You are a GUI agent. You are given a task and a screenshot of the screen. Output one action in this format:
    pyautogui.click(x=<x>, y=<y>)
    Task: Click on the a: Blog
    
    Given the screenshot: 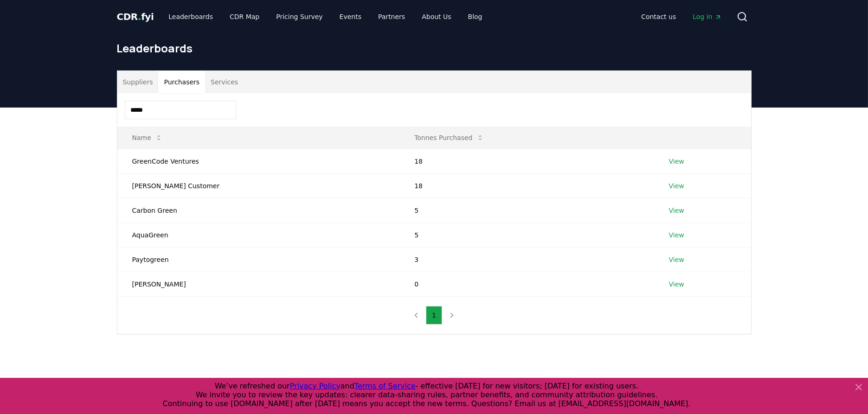 What is the action you would take?
    pyautogui.click(x=475, y=17)
    